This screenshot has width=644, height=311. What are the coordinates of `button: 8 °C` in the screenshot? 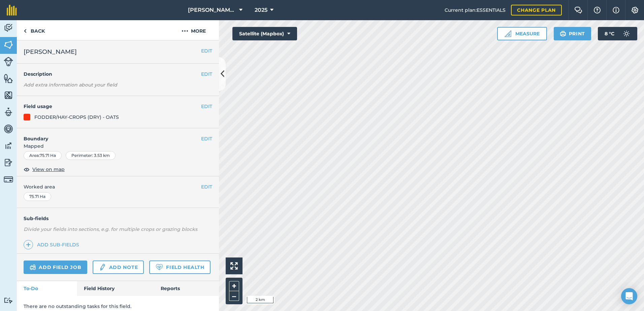 It's located at (618, 34).